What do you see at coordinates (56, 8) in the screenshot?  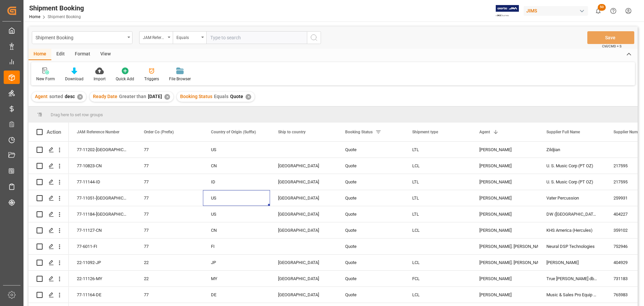 I see `div: Shipment Booking` at bounding box center [56, 8].